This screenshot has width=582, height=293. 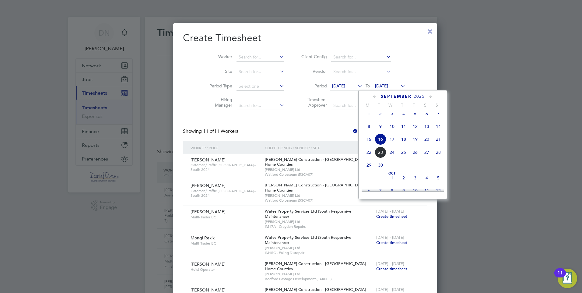 I want to click on div: 11, so click(x=560, y=277).